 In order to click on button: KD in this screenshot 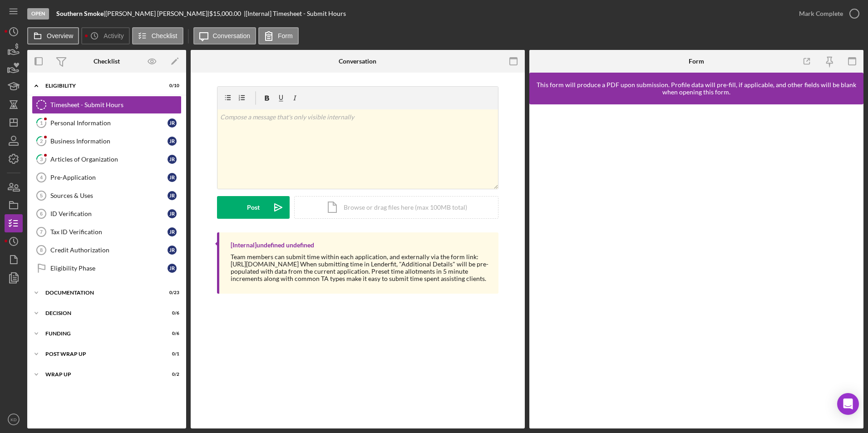, I will do `click(14, 419)`.